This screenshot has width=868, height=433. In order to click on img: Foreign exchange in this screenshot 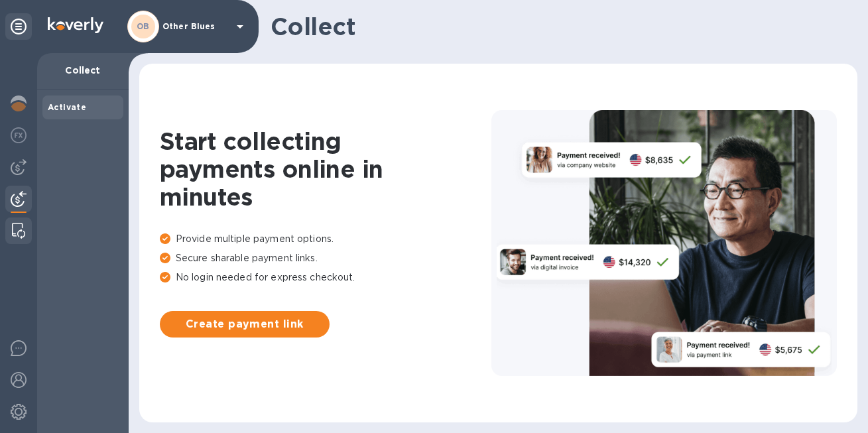, I will do `click(19, 136)`.